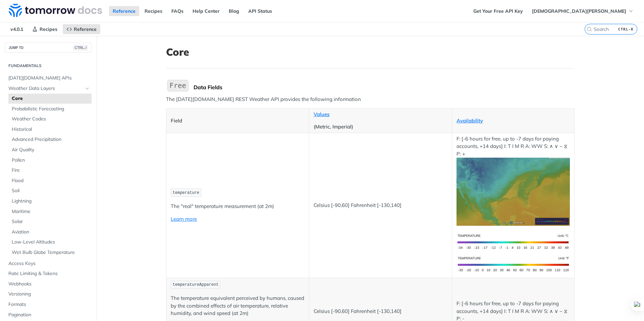 The height and width of the screenshot is (321, 644). I want to click on span: temperatureApparent, so click(196, 284).